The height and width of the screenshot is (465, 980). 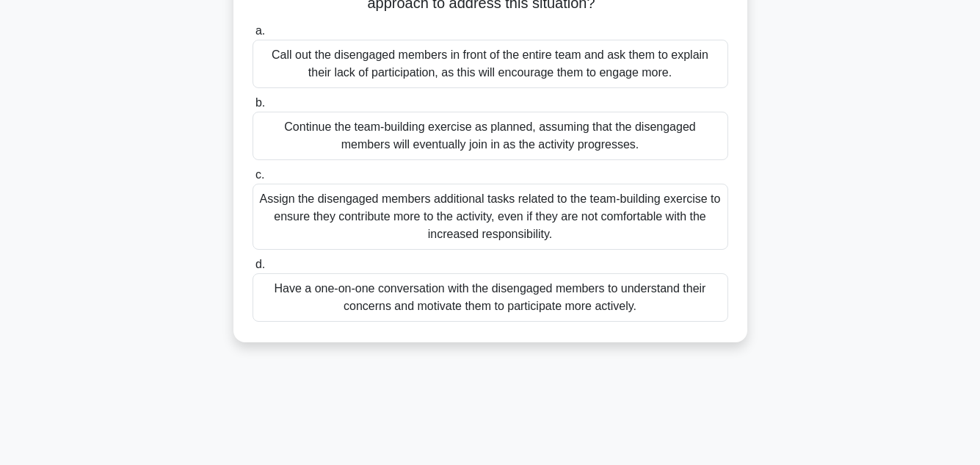 I want to click on span: a., so click(x=260, y=30).